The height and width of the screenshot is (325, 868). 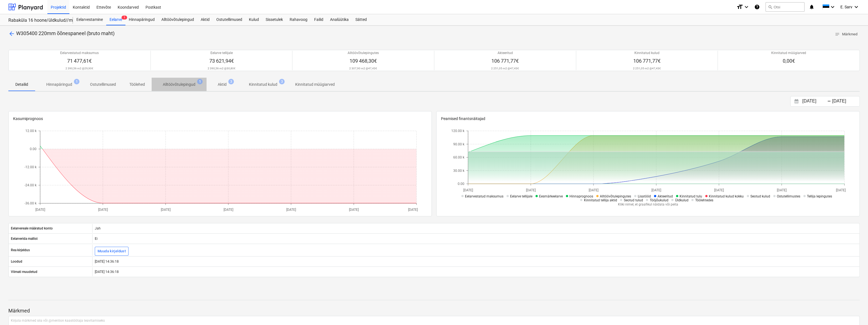 I want to click on span: Tellija lepingutes, so click(x=820, y=196).